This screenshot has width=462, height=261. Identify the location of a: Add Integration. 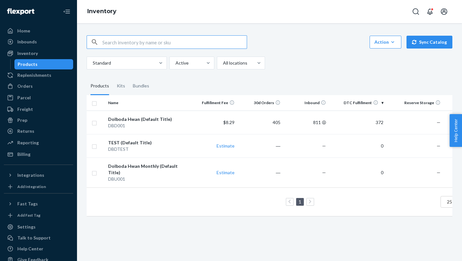
(39, 187).